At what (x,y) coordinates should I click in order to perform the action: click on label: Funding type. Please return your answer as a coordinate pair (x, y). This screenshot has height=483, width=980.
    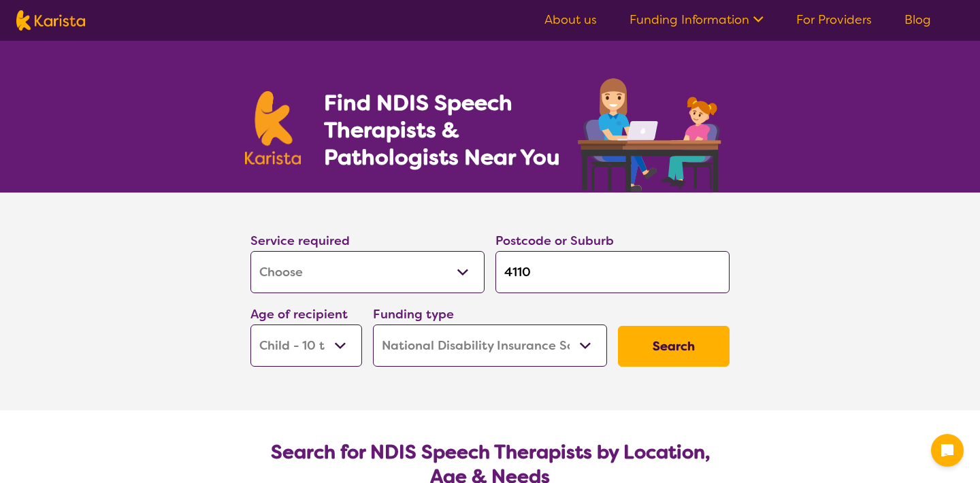
    Looking at the image, I should click on (413, 314).